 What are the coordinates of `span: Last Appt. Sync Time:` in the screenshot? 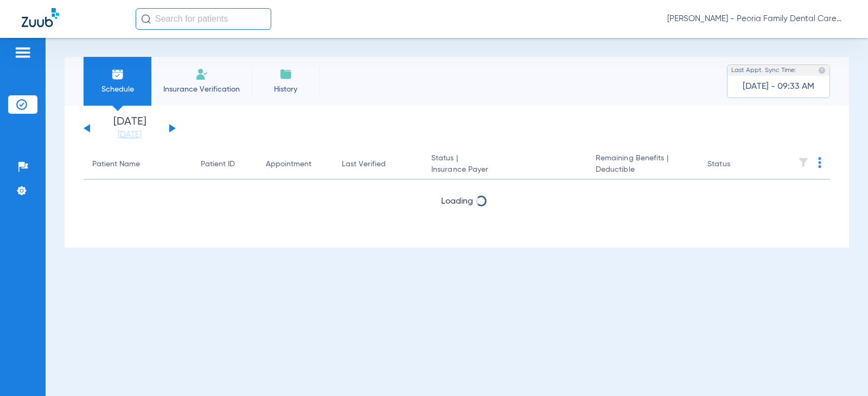 It's located at (763, 71).